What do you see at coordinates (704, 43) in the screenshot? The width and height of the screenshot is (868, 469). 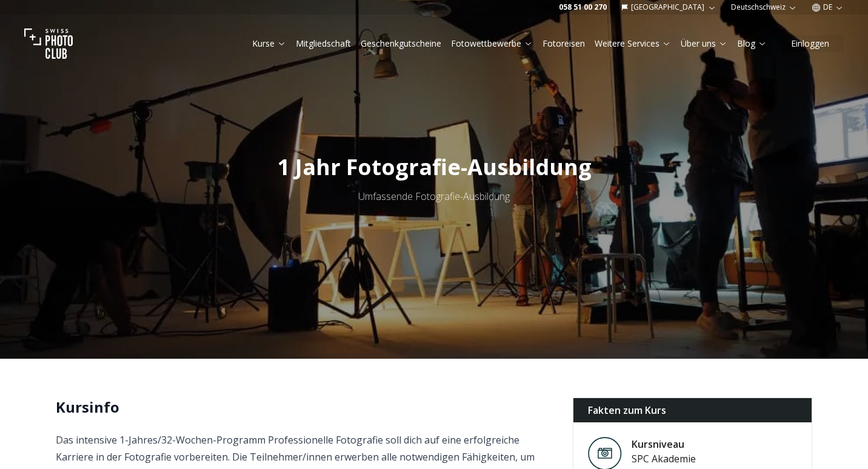 I see `button: Über uns` at bounding box center [704, 43].